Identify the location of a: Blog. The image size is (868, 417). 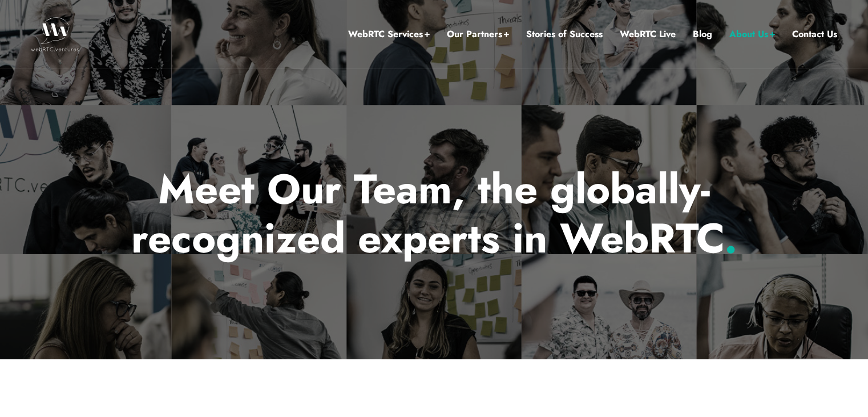
(703, 35).